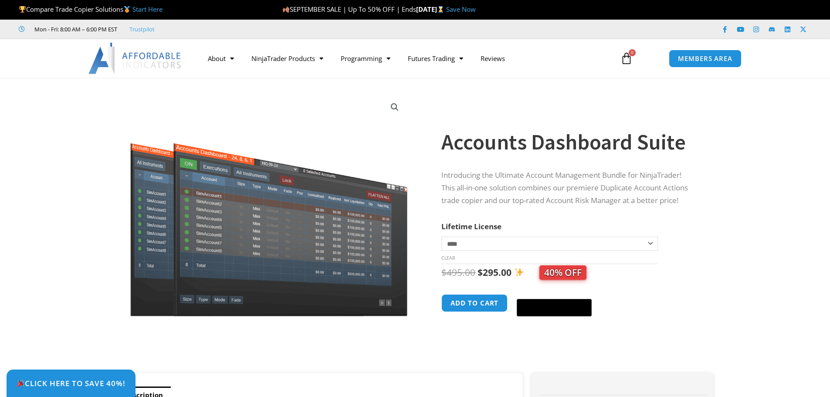 This screenshot has width=830, height=397. I want to click on a: Save Now, so click(461, 9).